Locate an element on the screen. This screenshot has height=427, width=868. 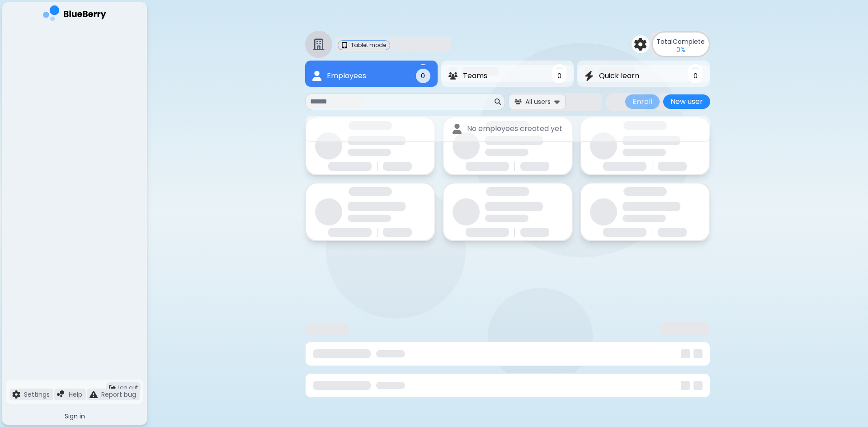
img: expand is located at coordinates (557, 101).